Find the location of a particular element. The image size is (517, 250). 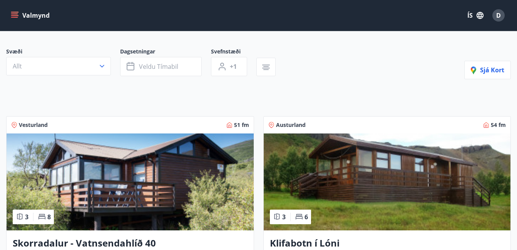

button: Sjá kort is located at coordinates (488, 70).